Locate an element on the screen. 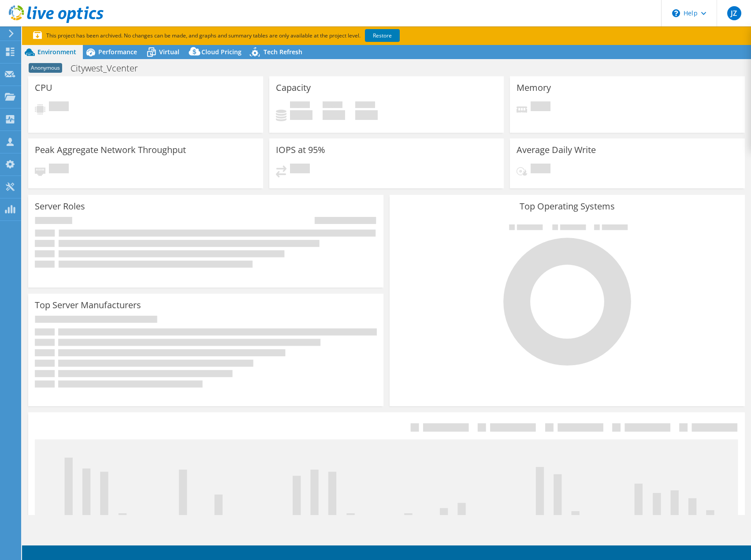 Image resolution: width=751 pixels, height=560 pixels. h3: Top Server Manufacturers is located at coordinates (87, 305).